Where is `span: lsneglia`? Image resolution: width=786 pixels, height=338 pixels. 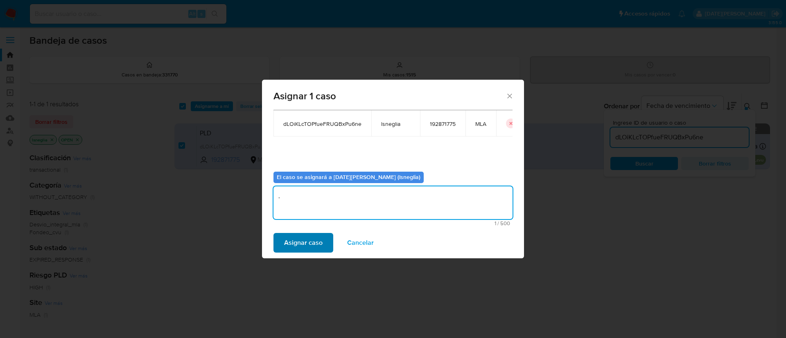 span: lsneglia is located at coordinates (395, 124).